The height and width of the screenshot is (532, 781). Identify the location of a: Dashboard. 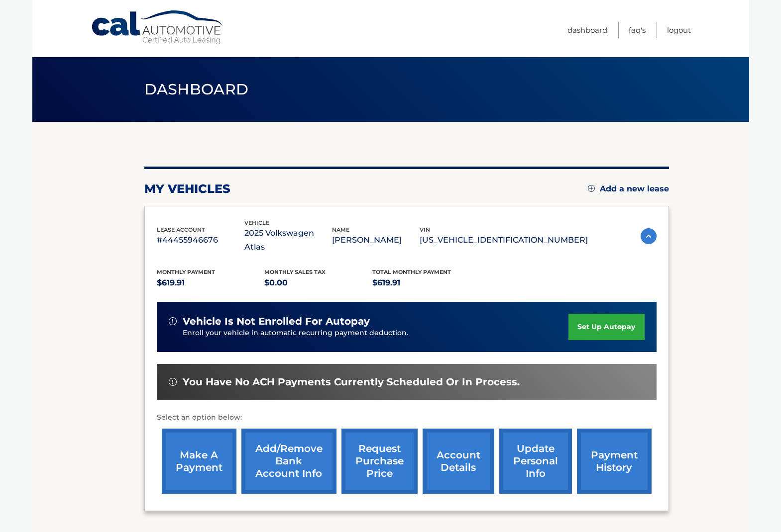
(587, 30).